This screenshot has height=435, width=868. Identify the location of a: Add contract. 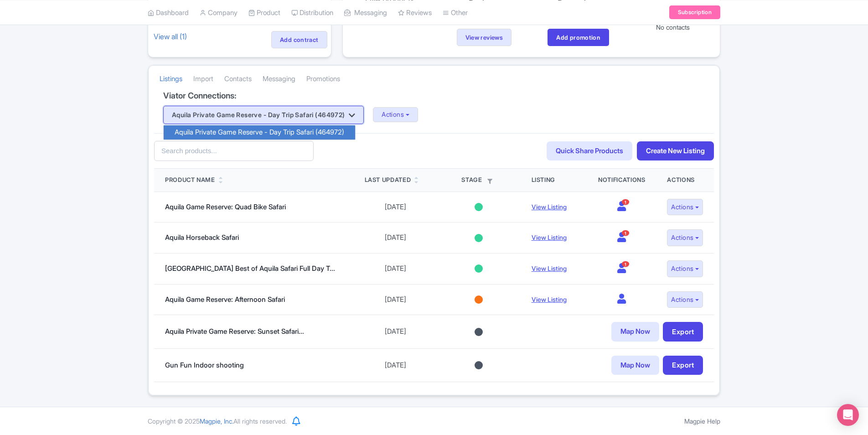
(299, 40).